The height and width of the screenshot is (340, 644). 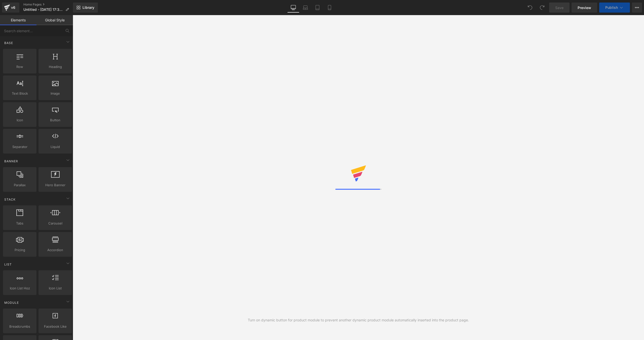 I want to click on span: Library, so click(x=88, y=8).